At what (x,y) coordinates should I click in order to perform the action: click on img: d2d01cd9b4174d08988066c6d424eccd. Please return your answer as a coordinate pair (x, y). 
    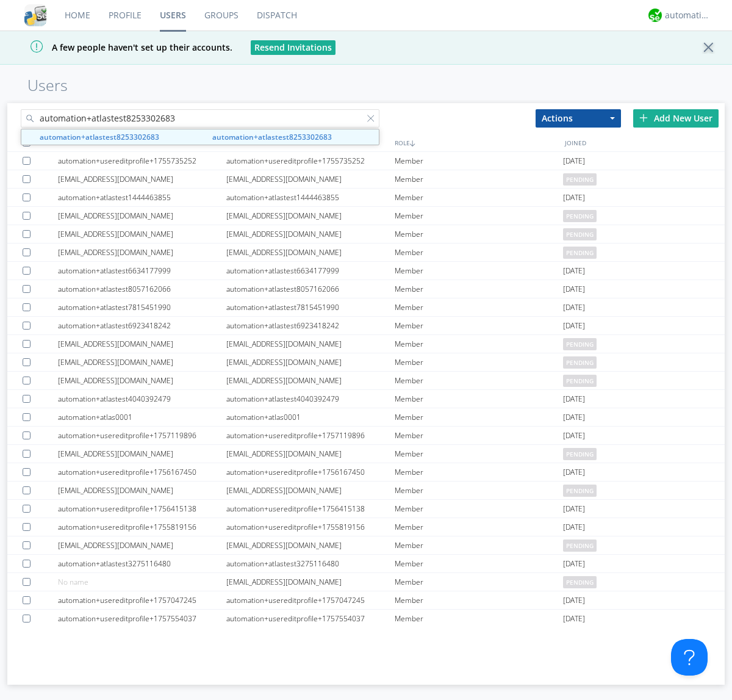
    Looking at the image, I should click on (655, 15).